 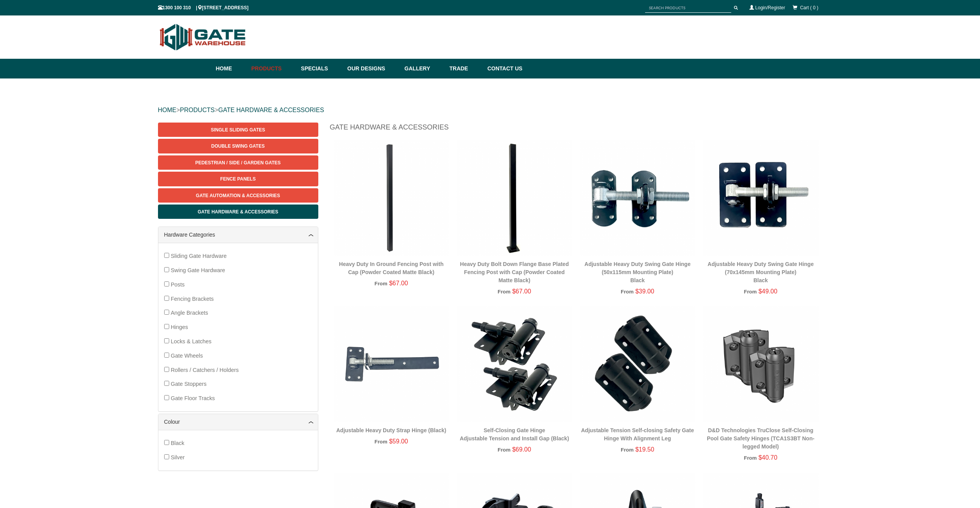 What do you see at coordinates (192, 398) in the screenshot?
I see `span: Gate Floor Tracks` at bounding box center [192, 398].